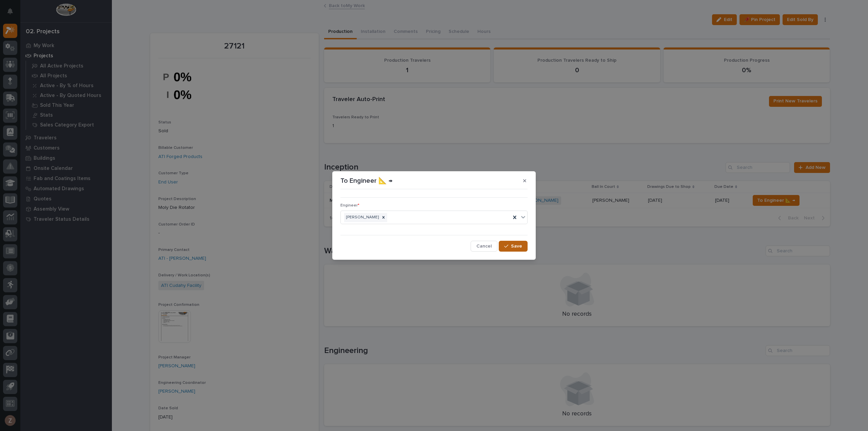  What do you see at coordinates (366, 181) in the screenshot?
I see `p: To Engineer 📐 →` at bounding box center [366, 181].